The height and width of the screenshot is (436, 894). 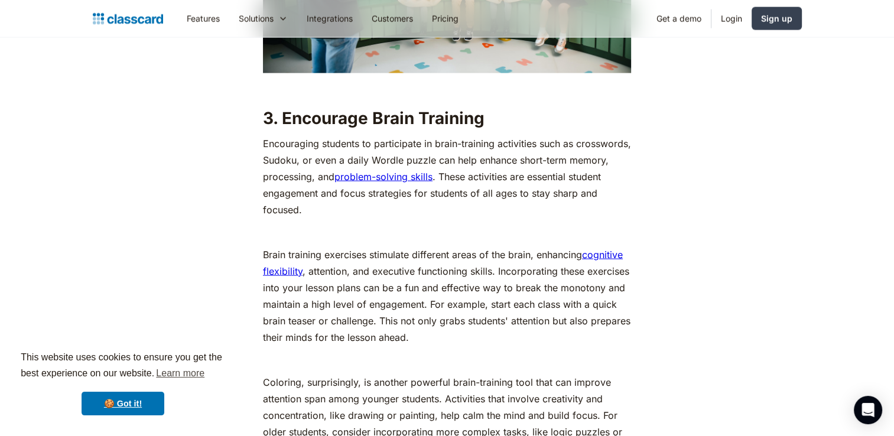 What do you see at coordinates (123, 404) in the screenshot?
I see `a: dismiss cookie message` at bounding box center [123, 404].